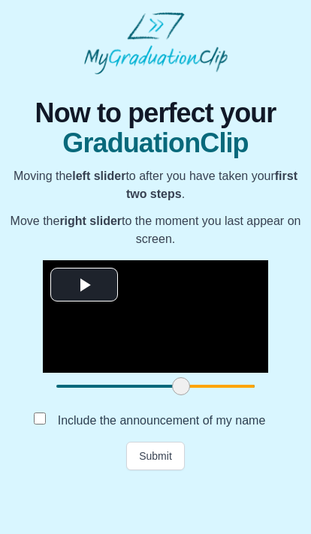 The image size is (311, 534). Describe the element at coordinates (155, 230) in the screenshot. I see `p: Move the to the moment you last appear on screen.` at that location.